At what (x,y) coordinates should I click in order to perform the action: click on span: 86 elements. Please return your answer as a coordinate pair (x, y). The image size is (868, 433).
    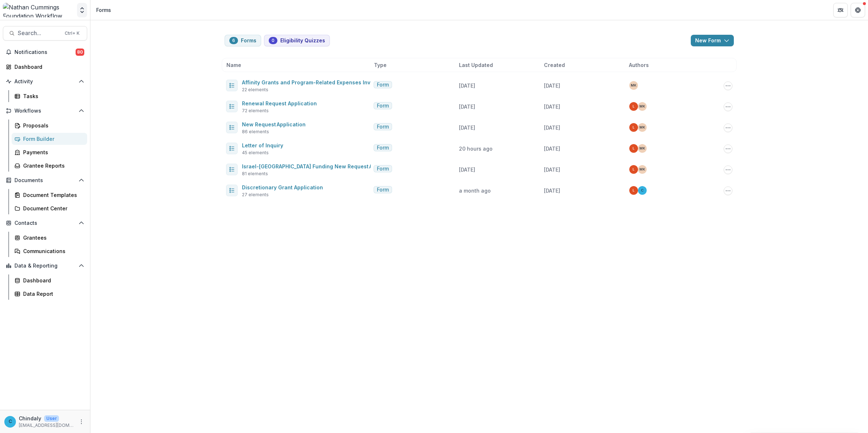
    Looking at the image, I should click on (255, 132).